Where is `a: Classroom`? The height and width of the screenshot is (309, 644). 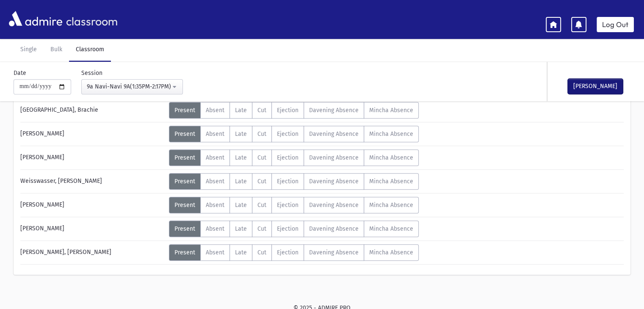 a: Classroom is located at coordinates (90, 50).